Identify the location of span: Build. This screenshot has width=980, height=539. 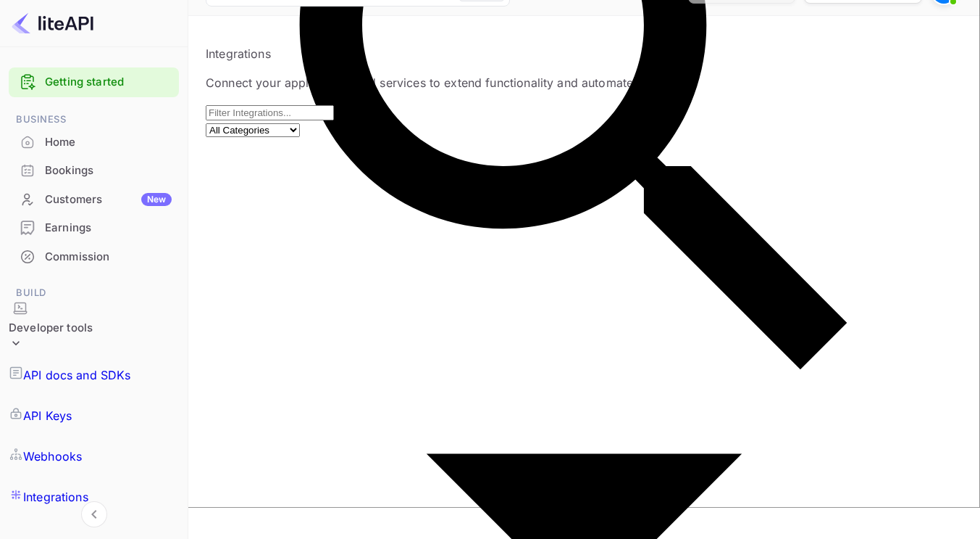
(94, 293).